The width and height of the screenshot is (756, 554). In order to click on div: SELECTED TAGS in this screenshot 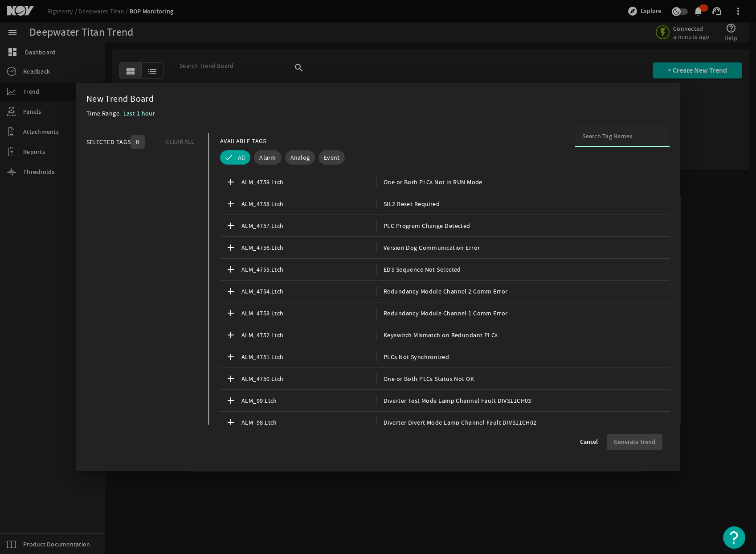, I will do `click(109, 142)`.